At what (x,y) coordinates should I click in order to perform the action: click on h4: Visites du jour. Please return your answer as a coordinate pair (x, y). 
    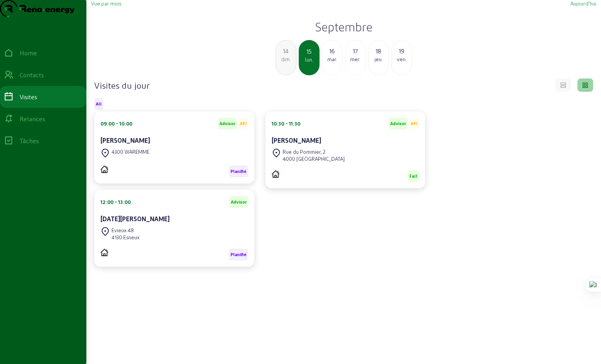
    Looking at the image, I should click on (121, 85).